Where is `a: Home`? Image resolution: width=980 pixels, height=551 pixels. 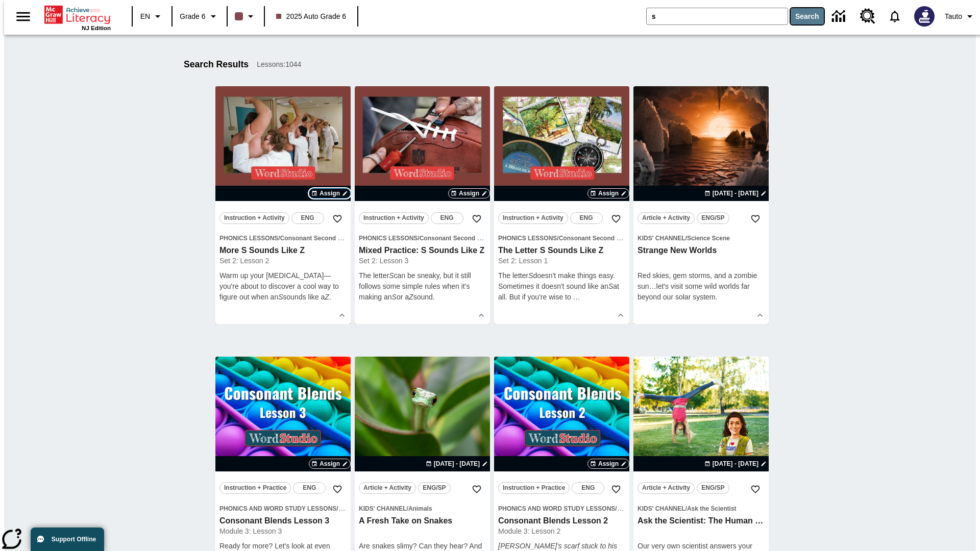
a: Home is located at coordinates (77, 15).